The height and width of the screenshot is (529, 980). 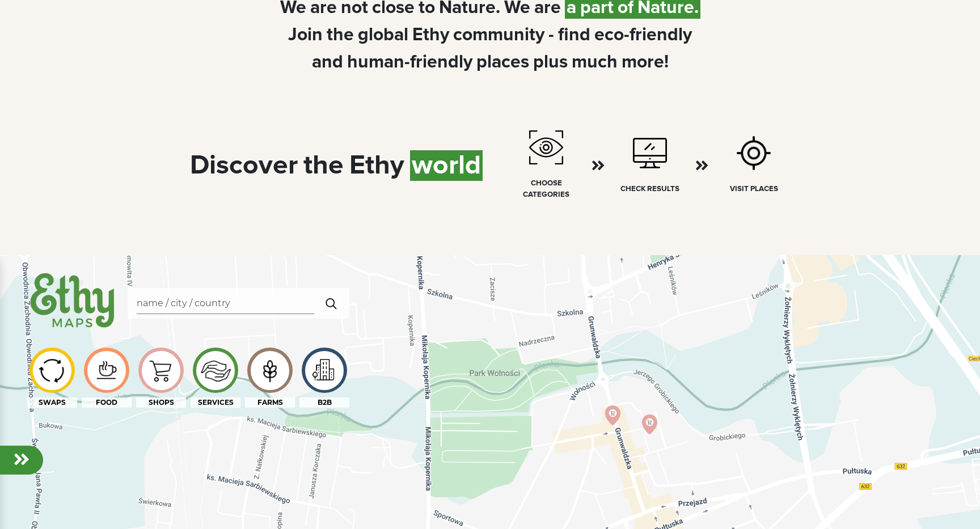 I want to click on span: world, so click(x=446, y=166).